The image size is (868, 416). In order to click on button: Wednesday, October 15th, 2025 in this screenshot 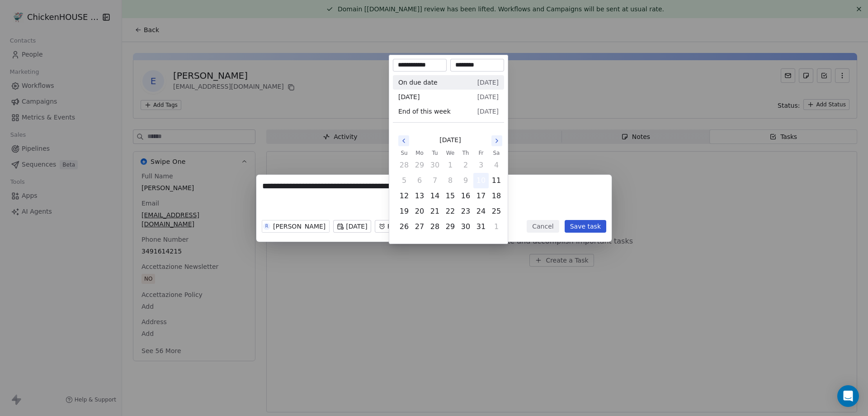, I will do `click(450, 196)`.